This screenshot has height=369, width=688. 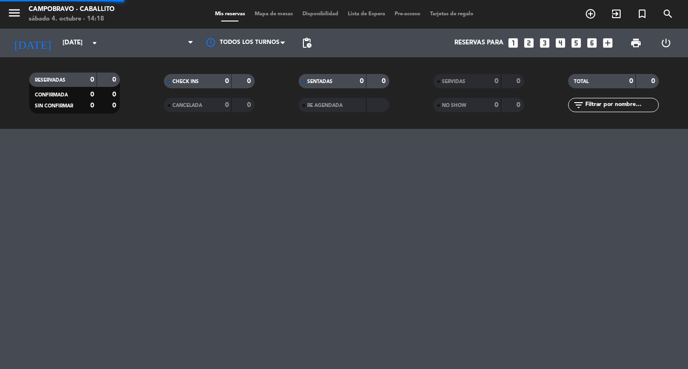 What do you see at coordinates (617, 14) in the screenshot?
I see `i: exit_to_app` at bounding box center [617, 14].